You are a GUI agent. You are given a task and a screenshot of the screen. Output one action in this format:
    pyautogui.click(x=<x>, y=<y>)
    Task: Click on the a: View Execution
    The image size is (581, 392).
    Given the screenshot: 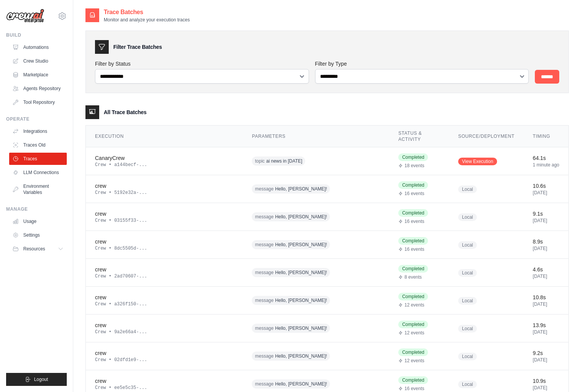 What is the action you would take?
    pyautogui.click(x=478, y=161)
    